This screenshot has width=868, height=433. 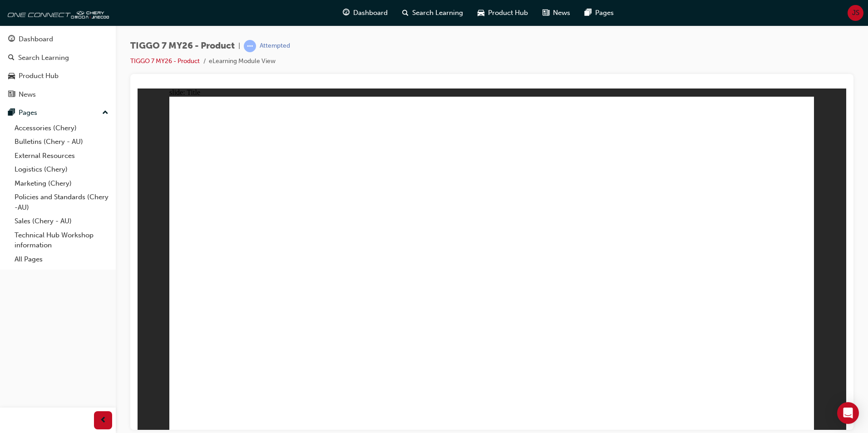 What do you see at coordinates (27, 94) in the screenshot?
I see `div: News` at bounding box center [27, 94].